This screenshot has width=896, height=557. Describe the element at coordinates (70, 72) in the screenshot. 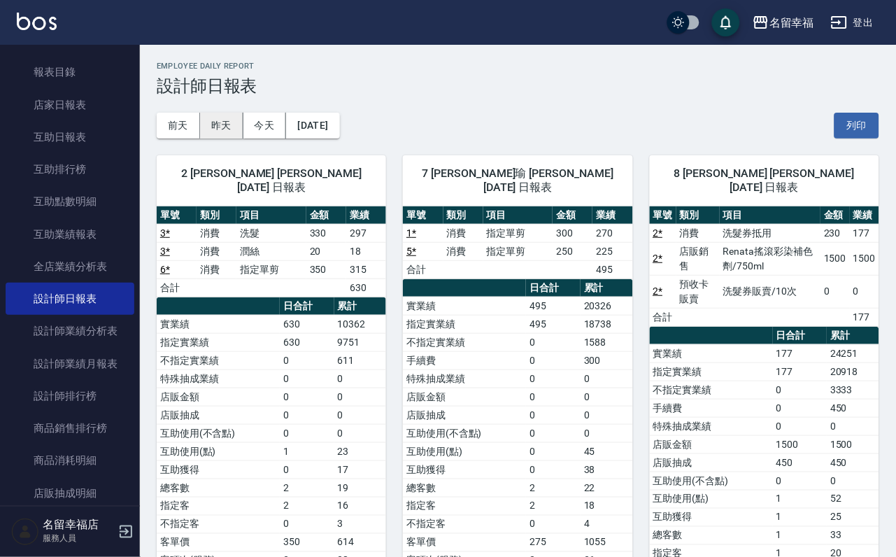

I see `a: 報表目錄` at that location.